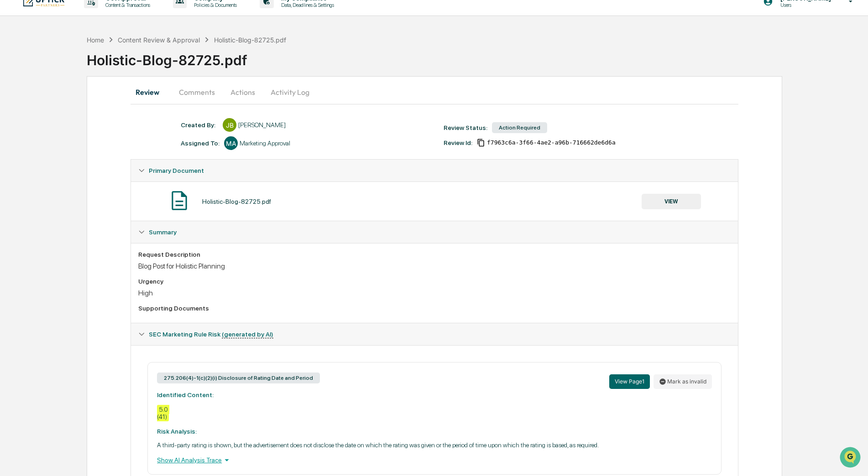  What do you see at coordinates (88, 27) in the screenshot?
I see `p: How can we help?` at bounding box center [88, 27].